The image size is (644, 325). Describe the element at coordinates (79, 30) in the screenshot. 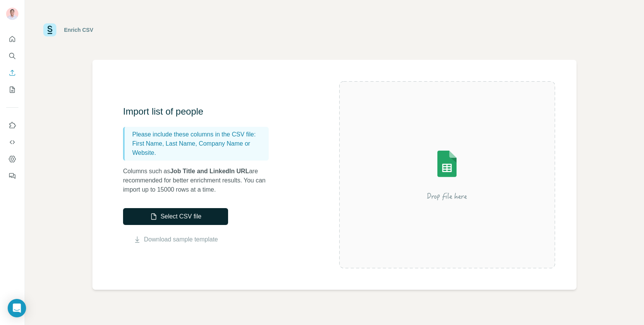

I see `div: Enrich CSV` at that location.